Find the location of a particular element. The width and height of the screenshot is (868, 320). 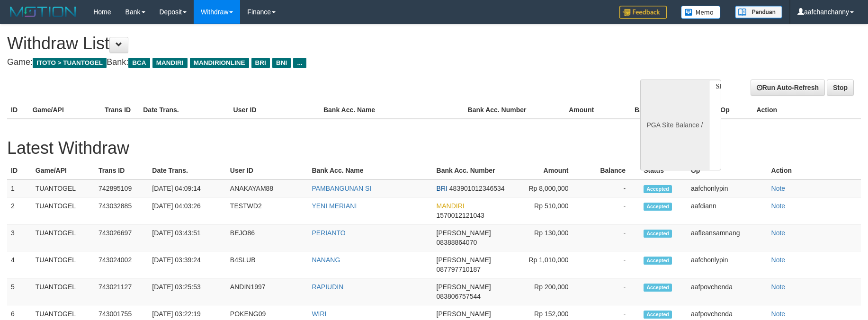

h1: Withdraw List is located at coordinates (288, 44).